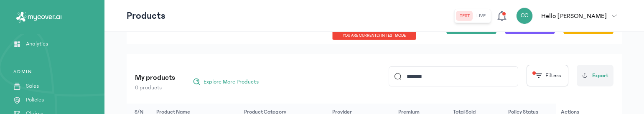  What do you see at coordinates (374, 36) in the screenshot?
I see `div: You are currently in TEST MODE` at bounding box center [374, 36].